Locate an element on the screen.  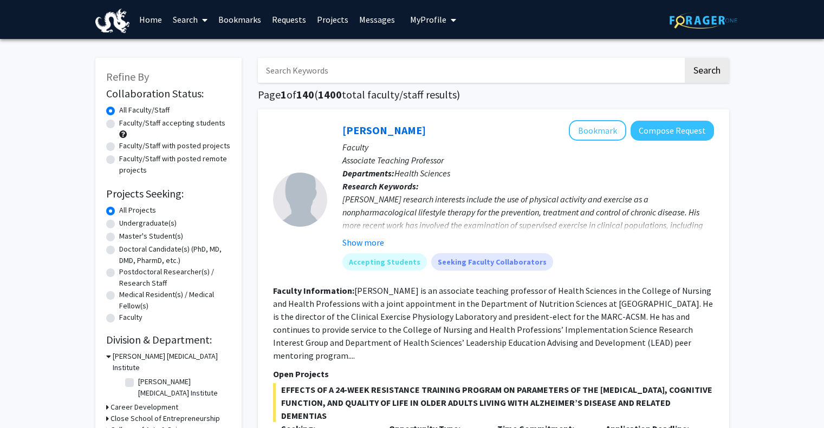
label: Faculty is located at coordinates (131, 317).